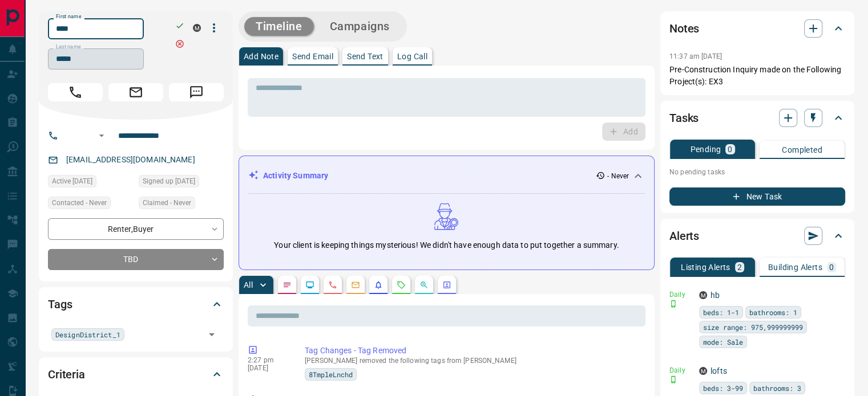 This screenshot has width=868, height=396. Describe the element at coordinates (359, 26) in the screenshot. I see `button: Campaigns` at that location.